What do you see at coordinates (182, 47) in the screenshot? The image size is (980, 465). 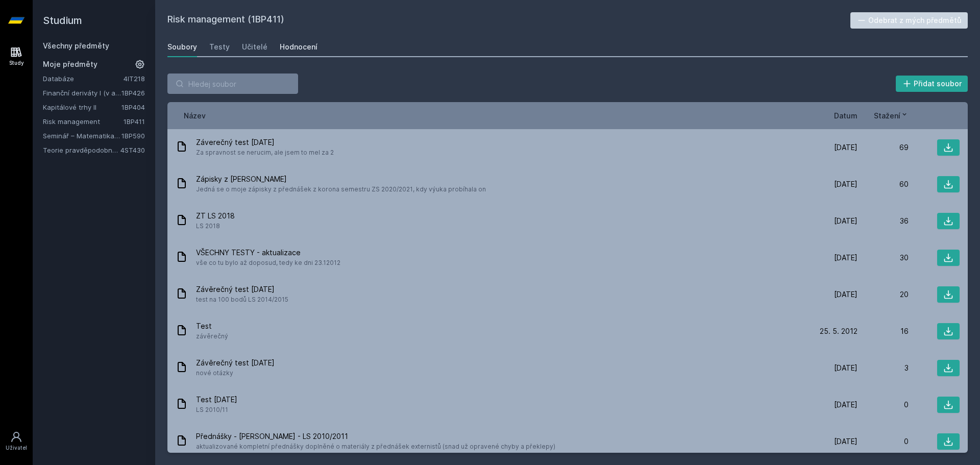 I see `a: Soubory` at bounding box center [182, 47].